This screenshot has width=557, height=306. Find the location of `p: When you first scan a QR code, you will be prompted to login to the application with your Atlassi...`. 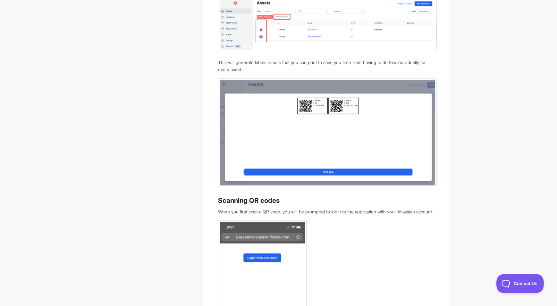

p: When you first scan a QR code, you will be prompted to login to the application with your Atlassi... is located at coordinates (327, 212).